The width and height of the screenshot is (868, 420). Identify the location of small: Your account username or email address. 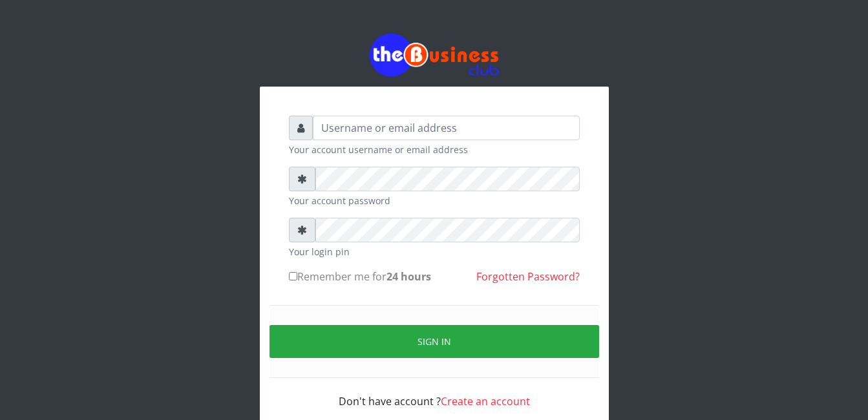
(434, 149).